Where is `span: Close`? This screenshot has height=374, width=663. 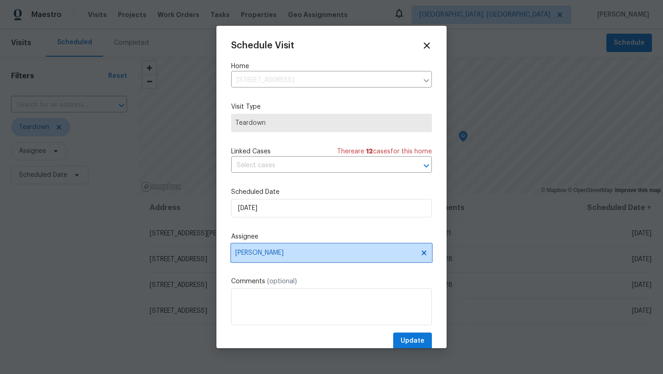 span: Close is located at coordinates (427, 46).